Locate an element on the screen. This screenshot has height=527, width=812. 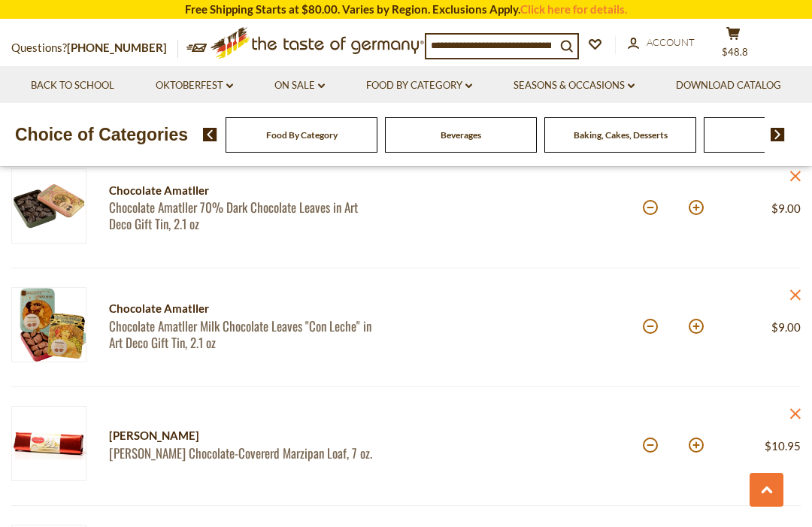
a: Oktoberfest is located at coordinates (194, 86).